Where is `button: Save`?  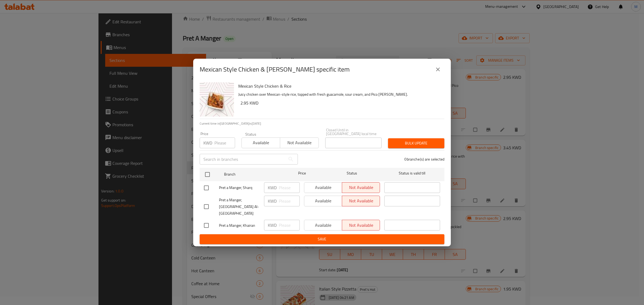 button: Save is located at coordinates (322, 239).